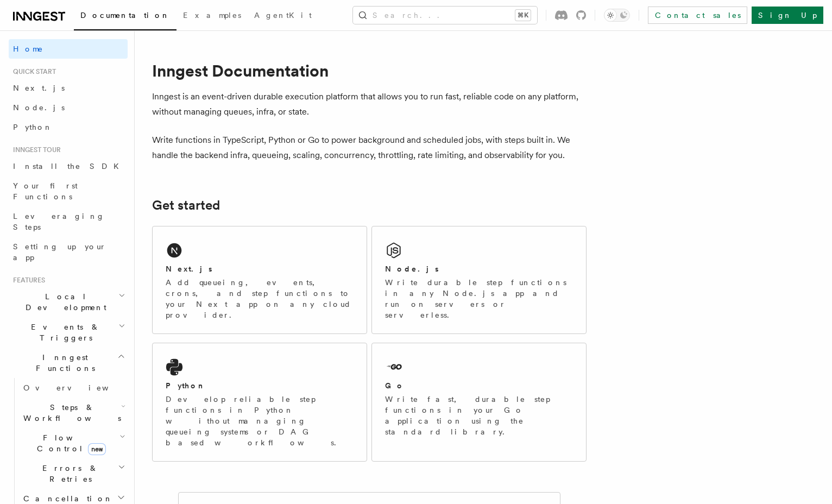 This screenshot has width=832, height=504. I want to click on a: PythonDevelop reliable step functions in Python without managing queueing systems or DAG based wo..., so click(259, 401).